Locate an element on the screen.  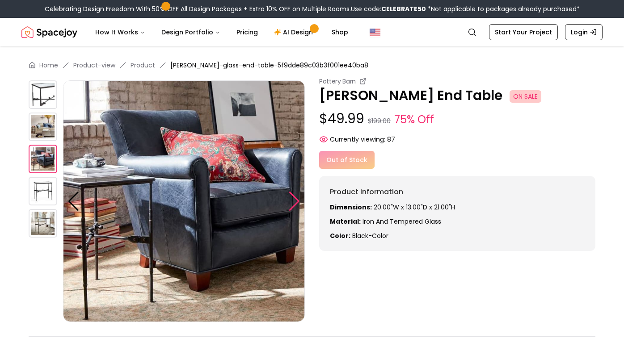
strong: Dimensions: is located at coordinates (351, 207).